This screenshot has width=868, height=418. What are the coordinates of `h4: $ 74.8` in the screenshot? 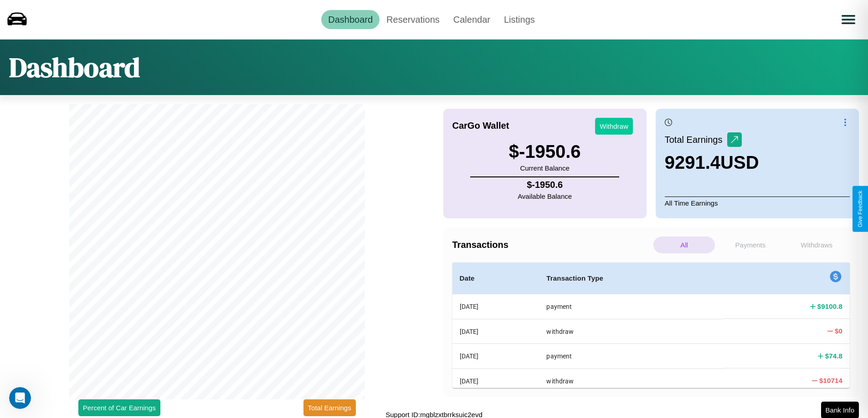 It's located at (834, 356).